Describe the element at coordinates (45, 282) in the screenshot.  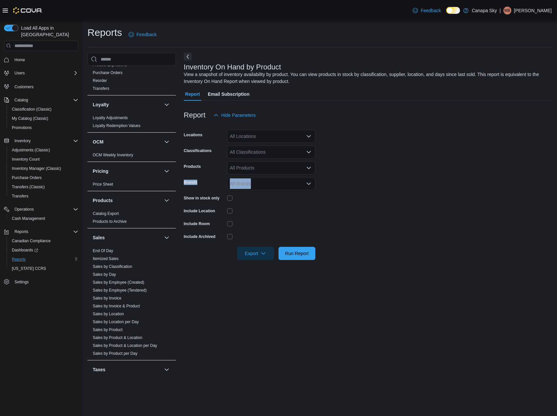
I see `span: Settings` at that location.